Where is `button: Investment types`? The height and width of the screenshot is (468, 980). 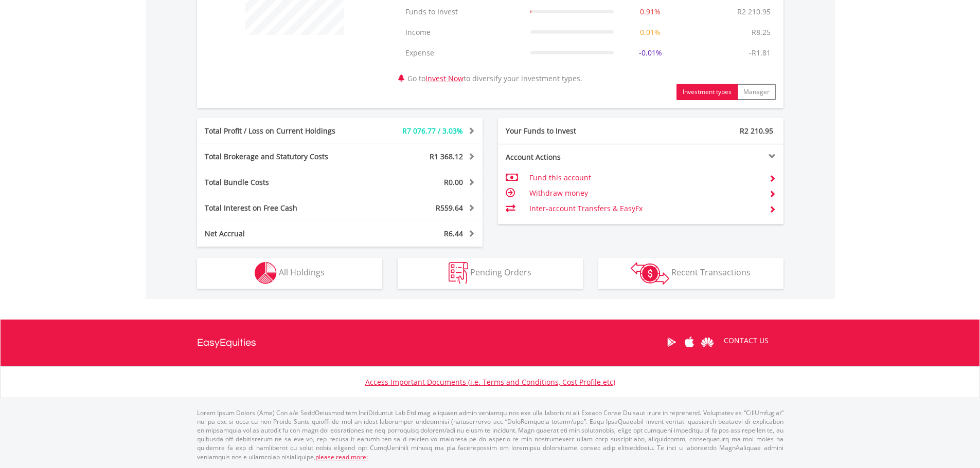
button: Investment types is located at coordinates (707, 92).